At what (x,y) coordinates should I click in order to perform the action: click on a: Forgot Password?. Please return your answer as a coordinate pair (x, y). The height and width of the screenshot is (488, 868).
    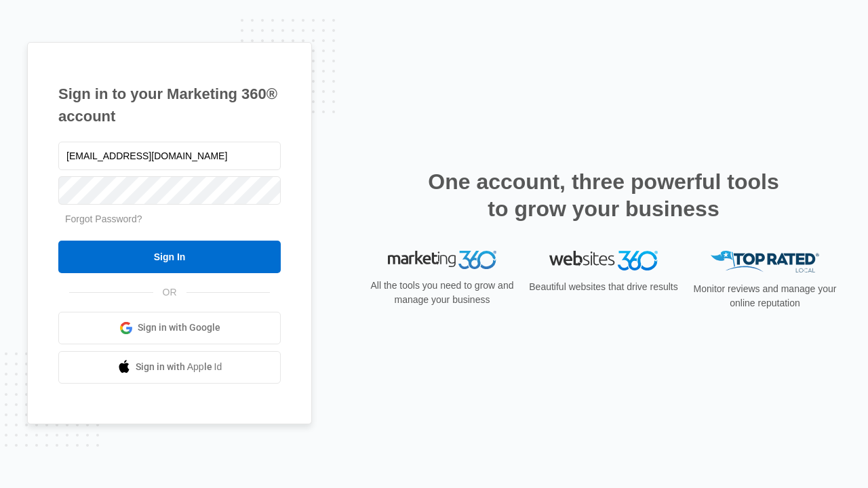
    Looking at the image, I should click on (104, 219).